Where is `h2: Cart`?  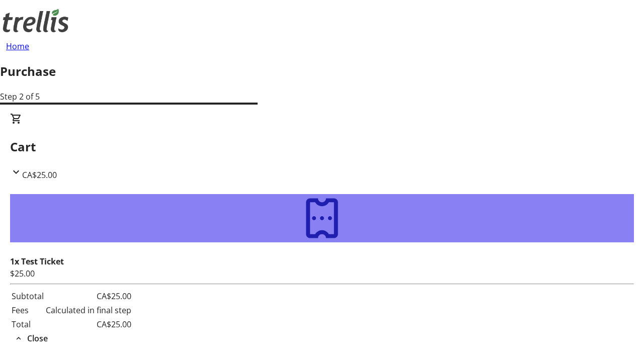
h2: Cart is located at coordinates (322, 147).